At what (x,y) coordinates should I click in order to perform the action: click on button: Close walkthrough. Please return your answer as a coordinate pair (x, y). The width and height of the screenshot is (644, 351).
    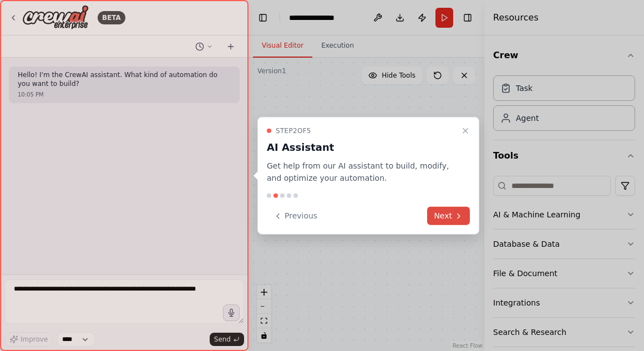
    Looking at the image, I should click on (465, 131).